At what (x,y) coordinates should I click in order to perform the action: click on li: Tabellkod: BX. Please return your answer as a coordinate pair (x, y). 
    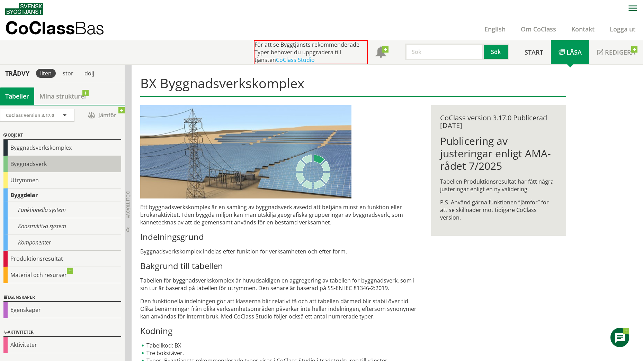
    Looking at the image, I should click on (280, 346).